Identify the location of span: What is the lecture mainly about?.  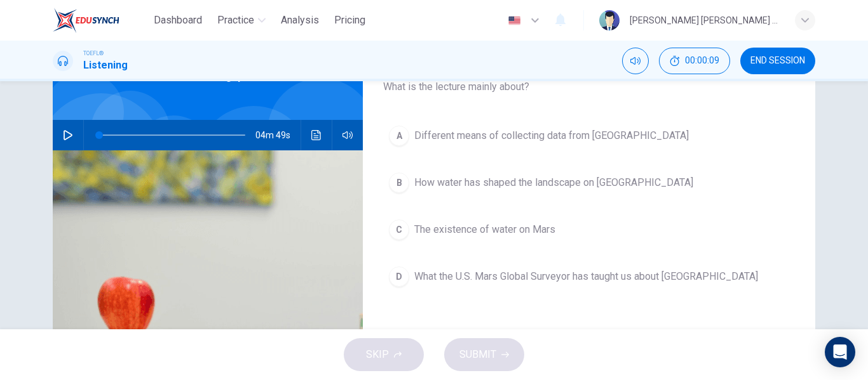
(590, 87).